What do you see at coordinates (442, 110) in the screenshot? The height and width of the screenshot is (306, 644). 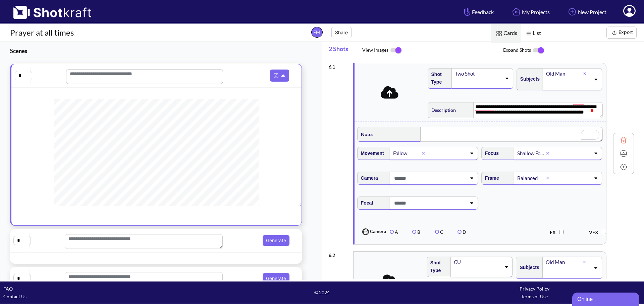 I see `span: Description` at bounding box center [442, 110].